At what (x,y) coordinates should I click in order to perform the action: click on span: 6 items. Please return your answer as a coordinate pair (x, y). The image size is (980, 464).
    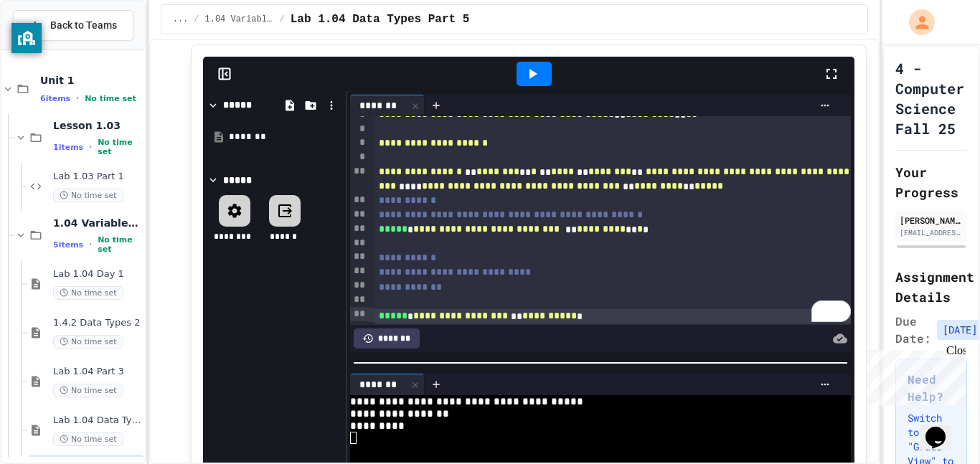
    Looking at the image, I should click on (56, 98).